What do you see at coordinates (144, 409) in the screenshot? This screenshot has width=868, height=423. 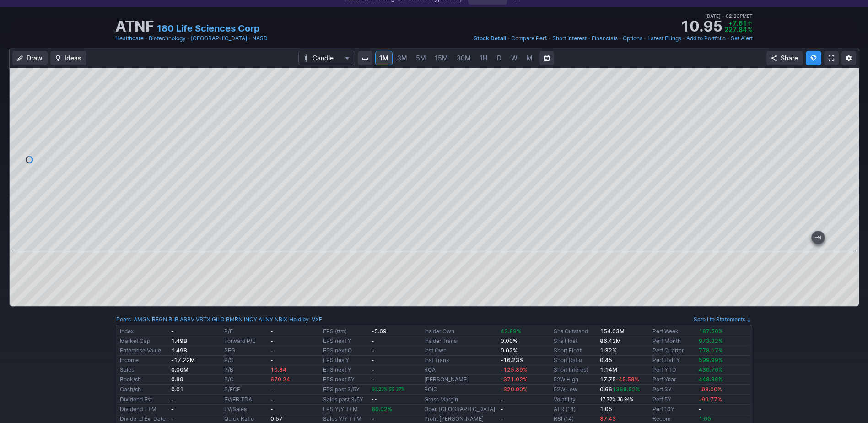 I see `td: Dividend TTM` at bounding box center [144, 409].